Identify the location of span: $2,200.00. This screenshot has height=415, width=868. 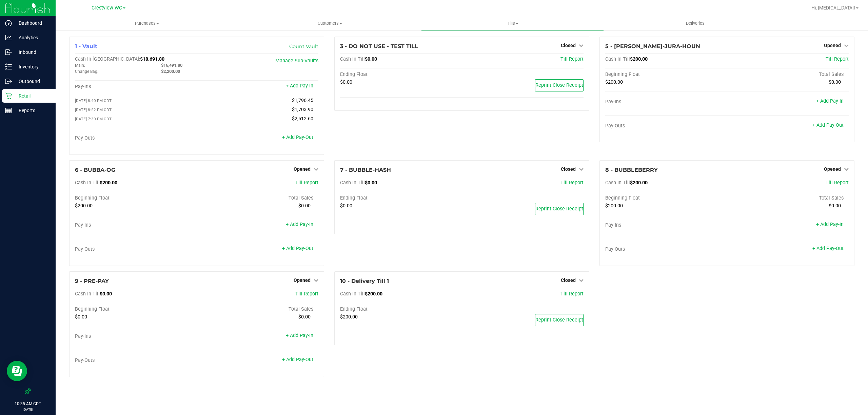
(170, 71).